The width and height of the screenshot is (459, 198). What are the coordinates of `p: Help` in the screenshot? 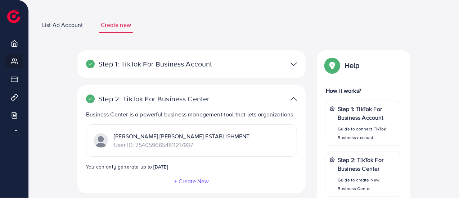 It's located at (352, 66).